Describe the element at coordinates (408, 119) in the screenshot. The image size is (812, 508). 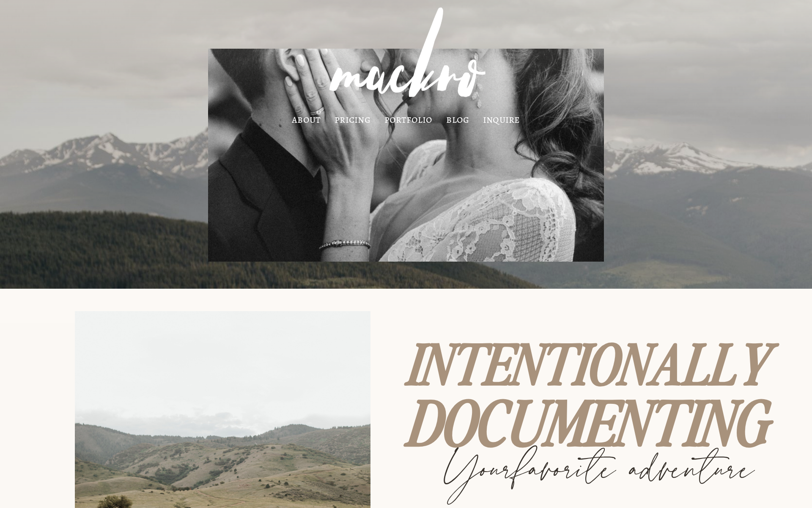
I see `a: portfolio` at that location.